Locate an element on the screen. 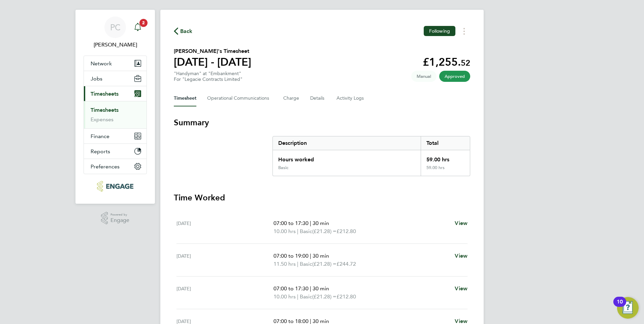  button: Operational Communications is located at coordinates (240, 98).